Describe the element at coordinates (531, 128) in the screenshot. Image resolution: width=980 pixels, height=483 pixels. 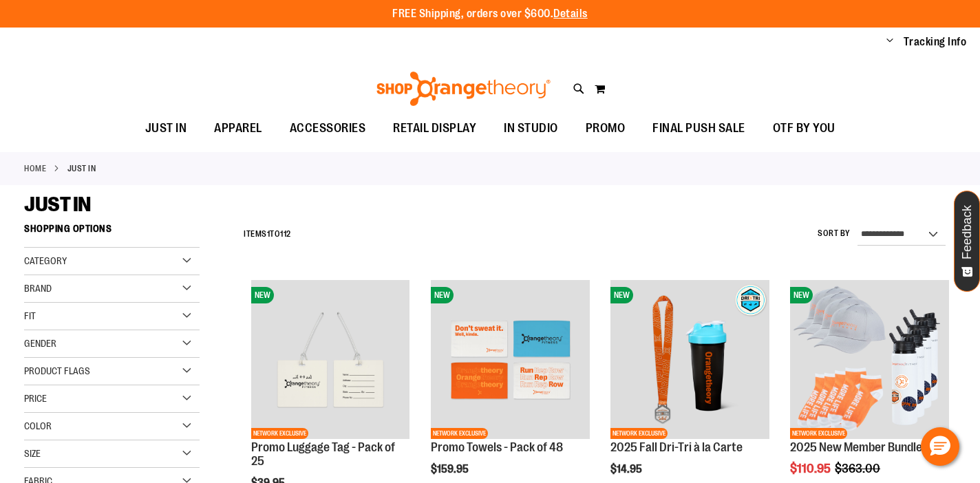
I see `span: IN STUDIO` at that location.